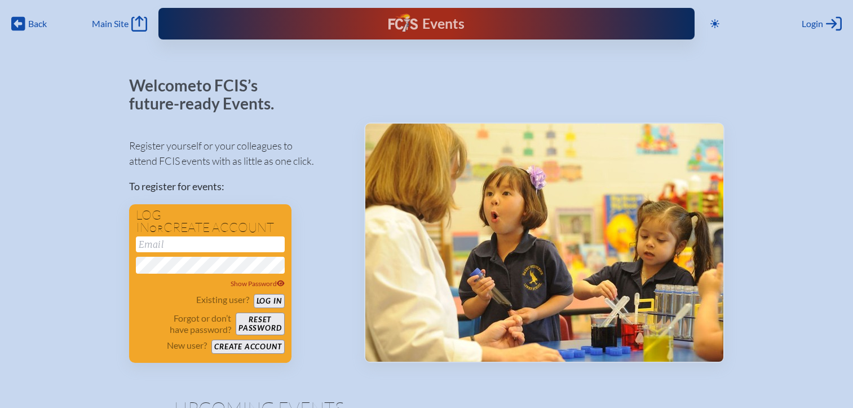  I want to click on span: Show Password, so click(258, 283).